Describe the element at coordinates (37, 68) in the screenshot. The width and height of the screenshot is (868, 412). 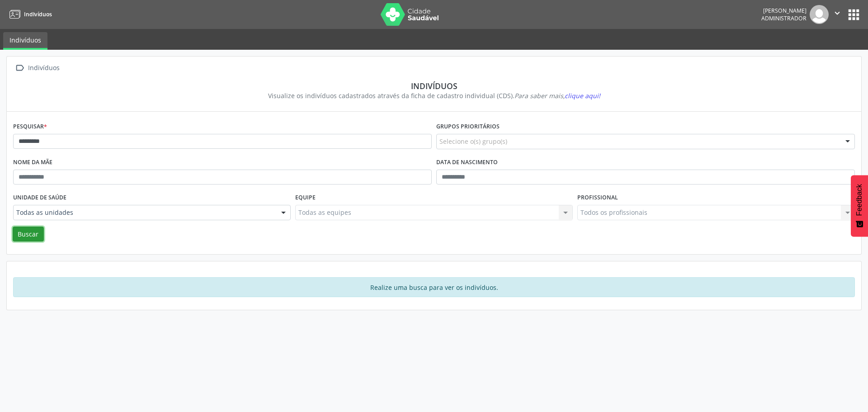
I see `a:  Indivíduos` at that location.